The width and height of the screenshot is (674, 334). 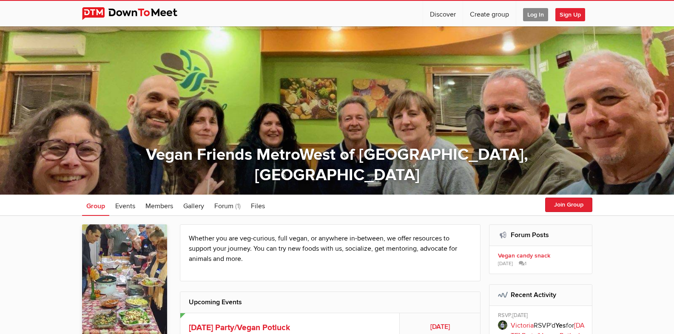 What do you see at coordinates (96, 206) in the screenshot?
I see `span: Group` at bounding box center [96, 206].